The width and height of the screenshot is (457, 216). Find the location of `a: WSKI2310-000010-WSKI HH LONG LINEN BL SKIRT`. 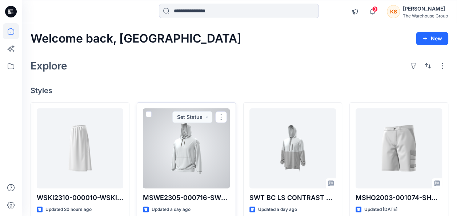

a: WSKI2310-000010-WSKI HH LONG LINEN BL SKIRT is located at coordinates (80, 148).